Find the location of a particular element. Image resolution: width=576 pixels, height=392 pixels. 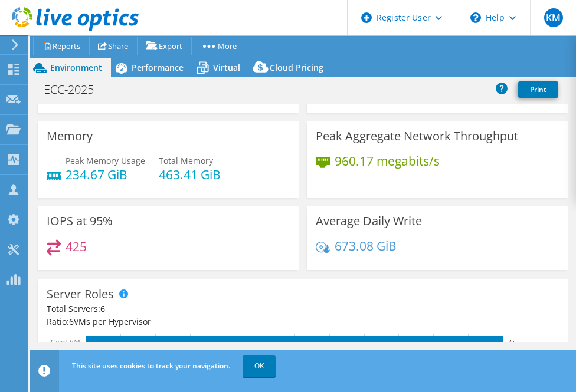

h3: Average Daily Write is located at coordinates (369, 221).